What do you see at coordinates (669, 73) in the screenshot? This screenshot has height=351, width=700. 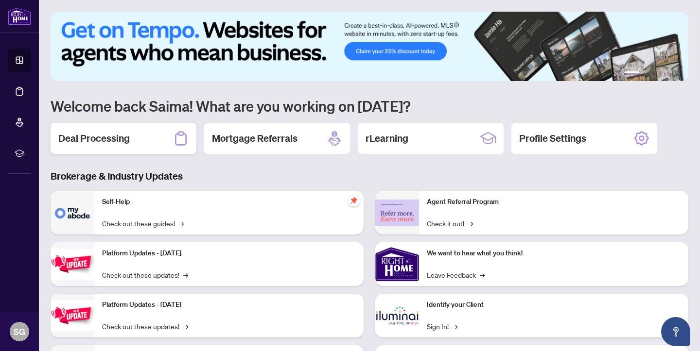 I see `button: 5` at bounding box center [669, 73].